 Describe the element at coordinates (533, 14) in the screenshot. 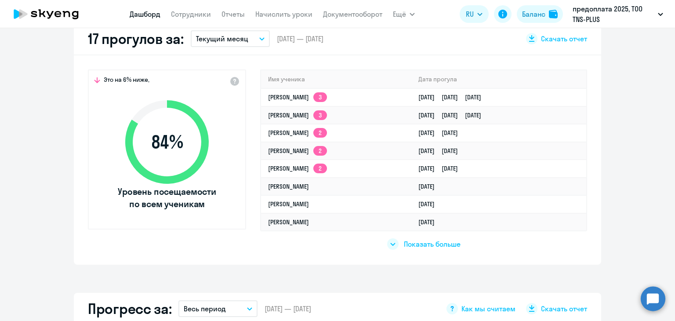

I see `div: Баланс` at that location.